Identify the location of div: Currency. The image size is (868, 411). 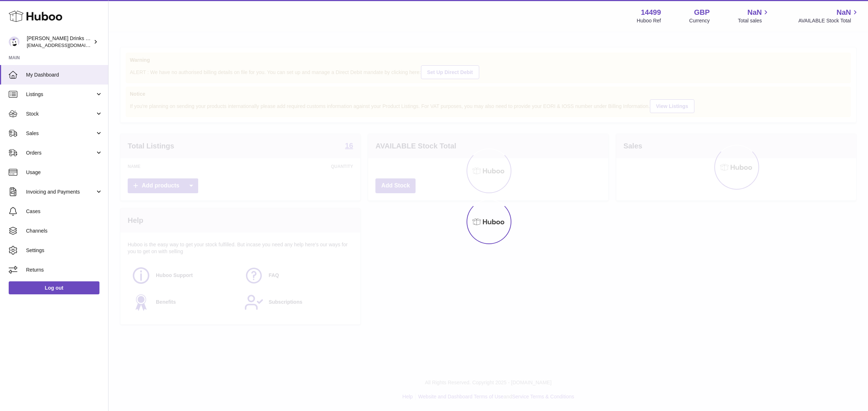
(699, 20).